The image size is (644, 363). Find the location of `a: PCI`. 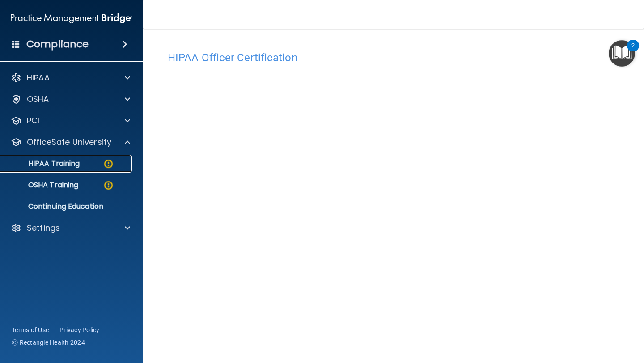

a: PCI is located at coordinates (70, 121).